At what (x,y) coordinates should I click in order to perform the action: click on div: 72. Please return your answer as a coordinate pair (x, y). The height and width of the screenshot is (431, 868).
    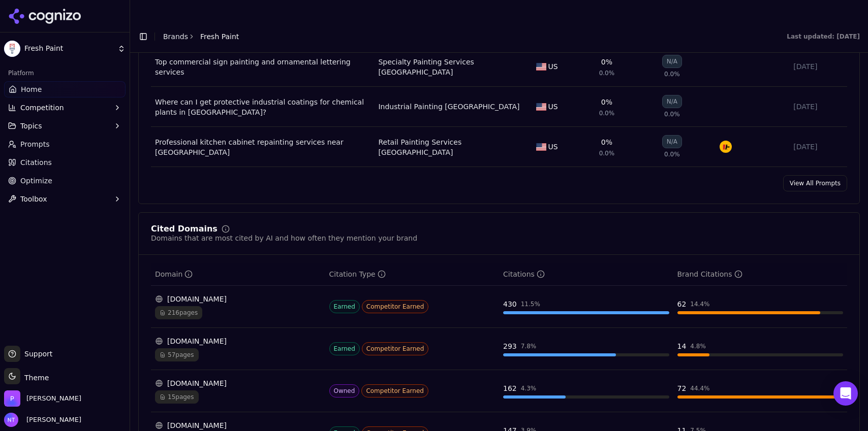
    Looking at the image, I should click on (682, 388).